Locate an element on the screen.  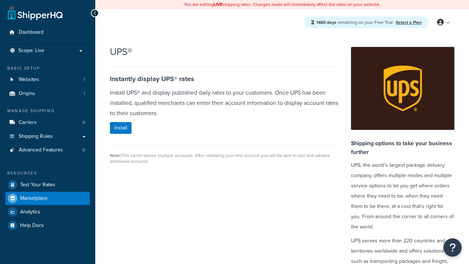
li: Marketplace is located at coordinates (48, 198).